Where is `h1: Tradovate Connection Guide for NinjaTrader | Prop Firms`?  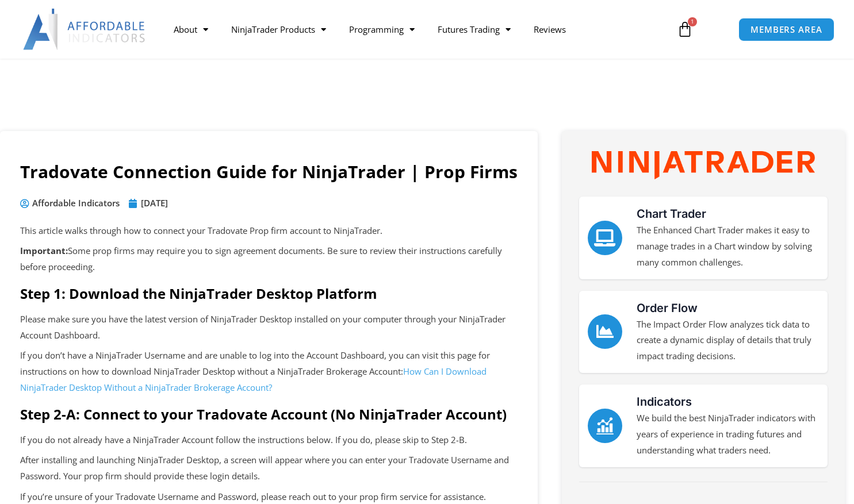
h1: Tradovate Connection Guide for NinjaTrader | Prop Firms is located at coordinates (269, 172).